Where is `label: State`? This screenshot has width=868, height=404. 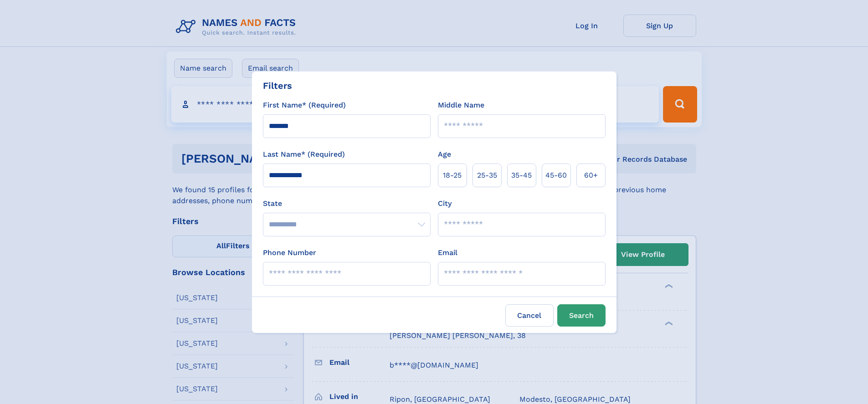 label: State is located at coordinates (347, 203).